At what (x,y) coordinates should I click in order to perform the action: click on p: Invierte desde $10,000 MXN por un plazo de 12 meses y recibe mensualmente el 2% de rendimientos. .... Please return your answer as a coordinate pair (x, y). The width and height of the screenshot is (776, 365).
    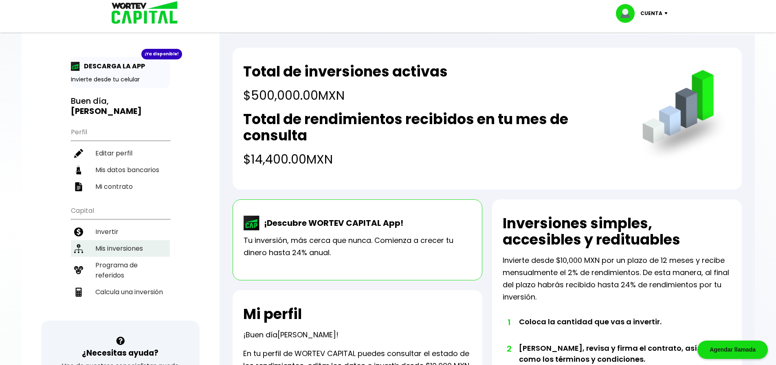
    Looking at the image, I should click on (616, 279).